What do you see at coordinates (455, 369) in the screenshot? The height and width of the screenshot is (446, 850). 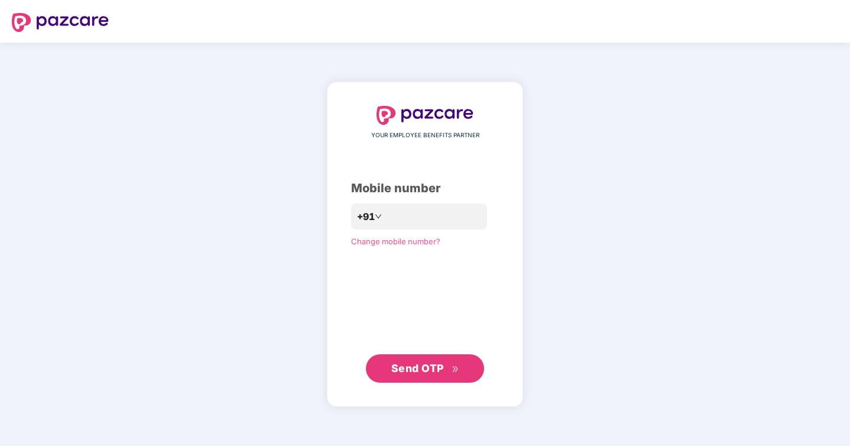 I see `span: double-right` at bounding box center [455, 369].